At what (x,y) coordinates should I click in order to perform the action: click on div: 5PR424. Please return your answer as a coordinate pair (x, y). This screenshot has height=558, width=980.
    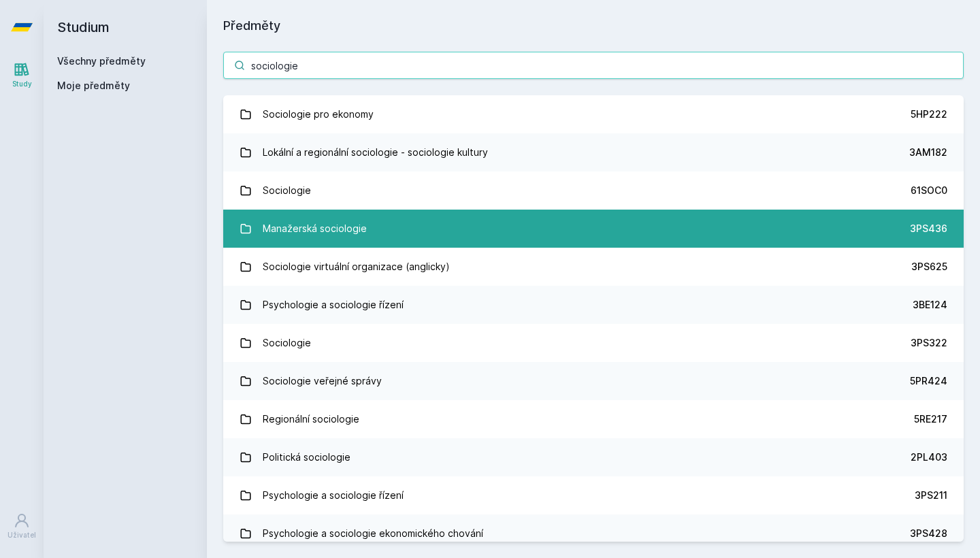
    Looking at the image, I should click on (928, 381).